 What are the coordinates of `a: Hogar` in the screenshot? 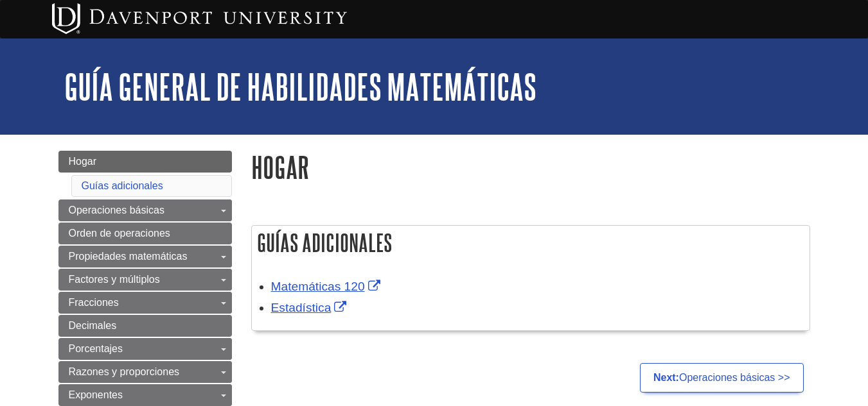 It's located at (145, 161).